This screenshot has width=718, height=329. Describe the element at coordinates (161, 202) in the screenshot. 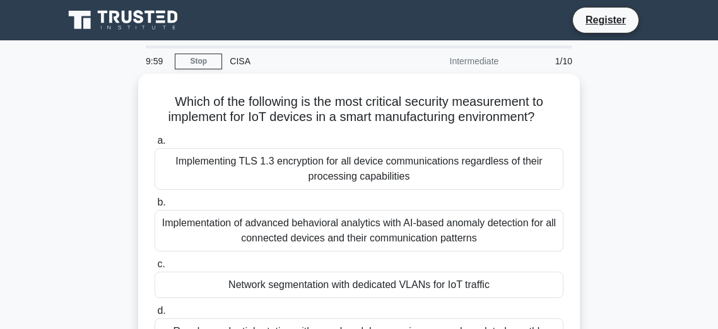

I see `span: b.` at that location.